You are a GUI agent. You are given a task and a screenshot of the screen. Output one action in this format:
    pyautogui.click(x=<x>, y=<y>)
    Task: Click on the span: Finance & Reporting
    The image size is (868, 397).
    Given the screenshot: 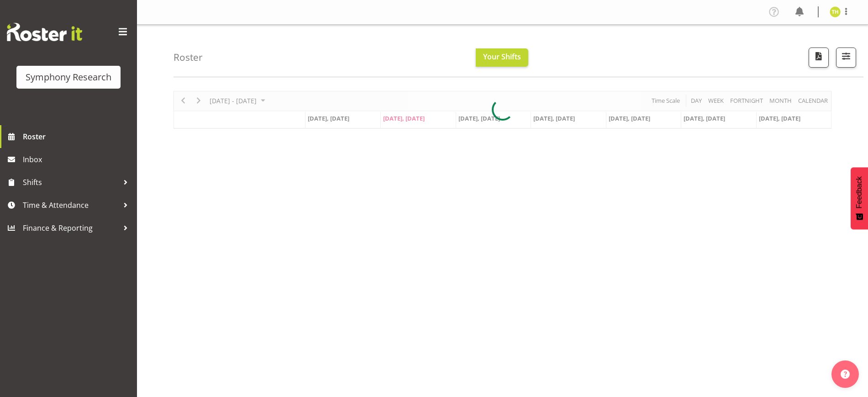 What is the action you would take?
    pyautogui.click(x=71, y=228)
    